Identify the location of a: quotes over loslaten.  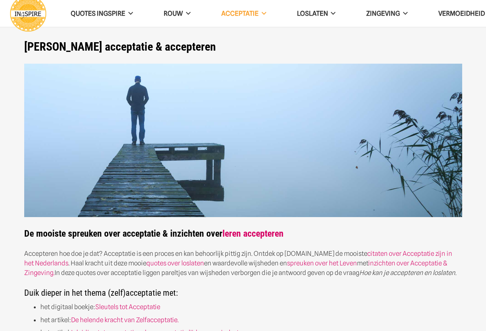
(175, 263).